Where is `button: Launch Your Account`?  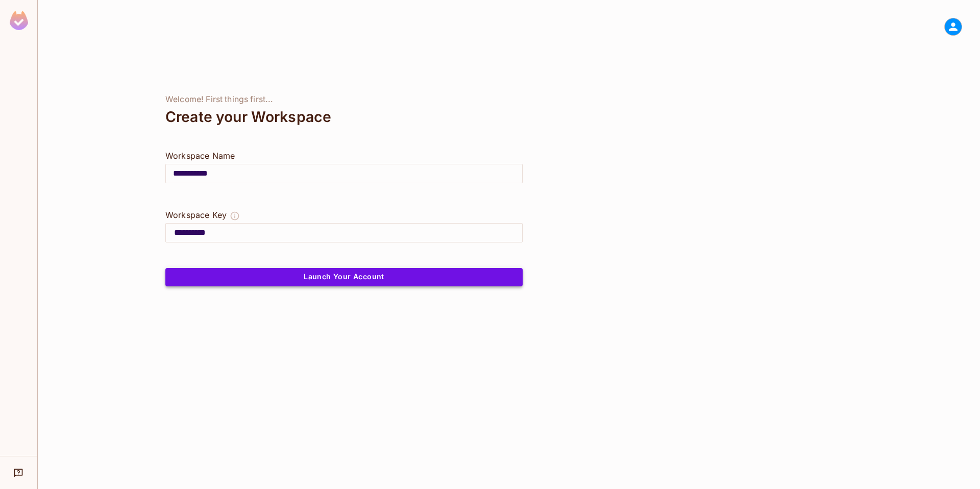 button: Launch Your Account is located at coordinates (344, 277).